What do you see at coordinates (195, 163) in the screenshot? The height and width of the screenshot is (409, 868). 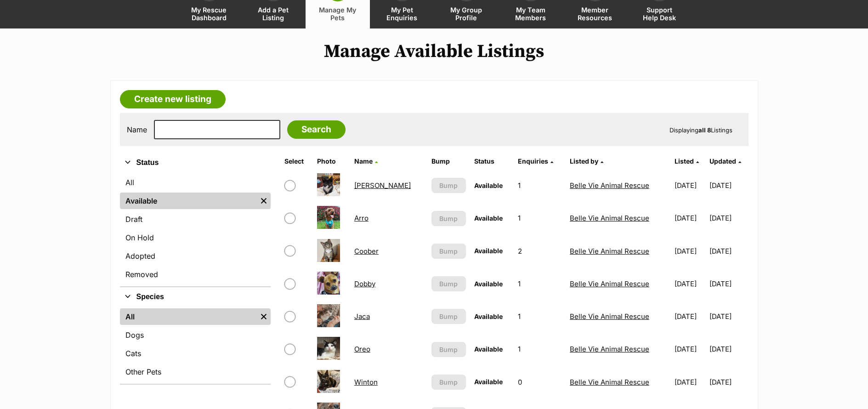 I see `button: Status` at bounding box center [195, 163].